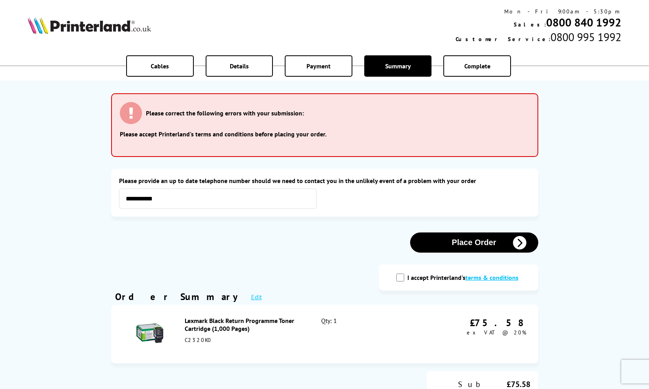 The image size is (649, 389). What do you see at coordinates (179, 297) in the screenshot?
I see `div: Order Summary` at bounding box center [179, 297].